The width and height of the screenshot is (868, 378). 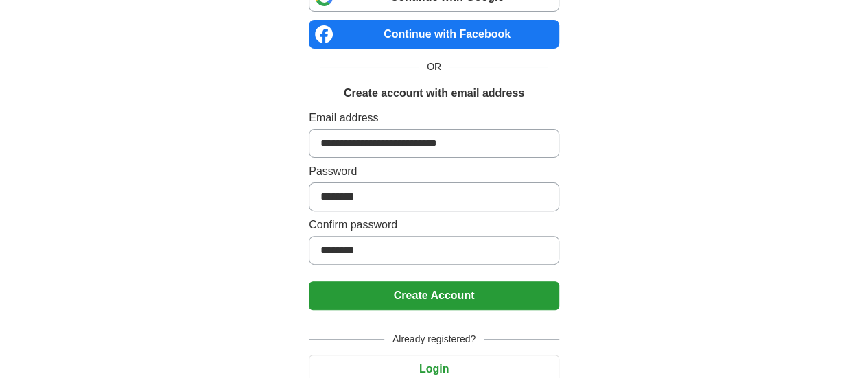 What do you see at coordinates (434, 225) in the screenshot?
I see `label: Confirm password` at bounding box center [434, 225].